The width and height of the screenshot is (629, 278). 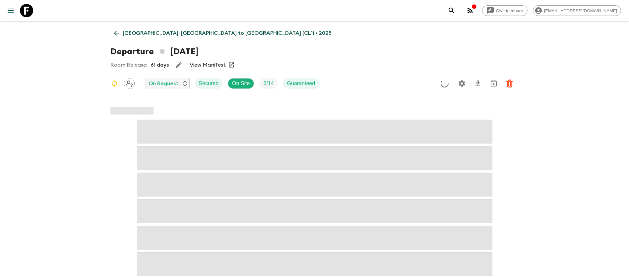 I want to click on svg: Sync Required - Changes detected, so click(x=114, y=84).